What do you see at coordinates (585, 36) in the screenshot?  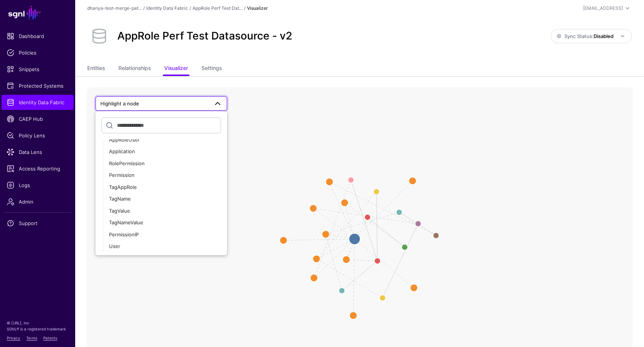 I see `span: Sync Status:` at bounding box center [585, 36].